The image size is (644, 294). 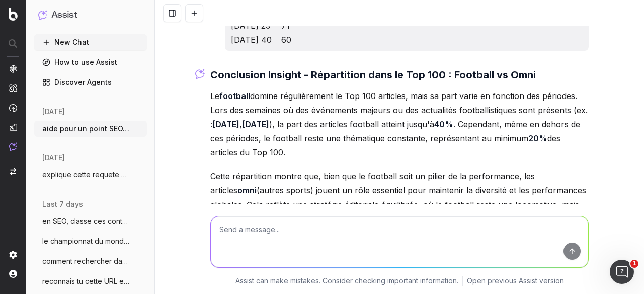 What do you see at coordinates (86, 281) in the screenshot?
I see `span: reconnais tu cette URL et le contenu htt` at bounding box center [86, 281].